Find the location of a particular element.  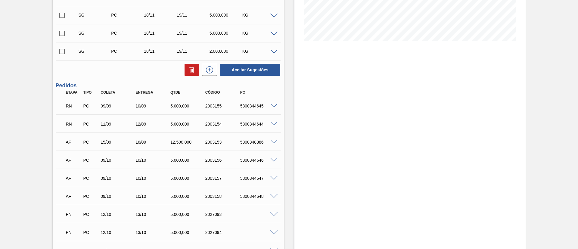

div: Coleta is located at coordinates (119, 92).